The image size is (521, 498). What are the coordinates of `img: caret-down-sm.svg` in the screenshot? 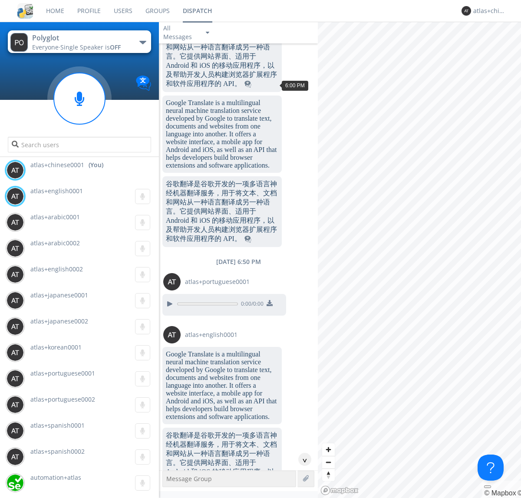 It's located at (208, 33).